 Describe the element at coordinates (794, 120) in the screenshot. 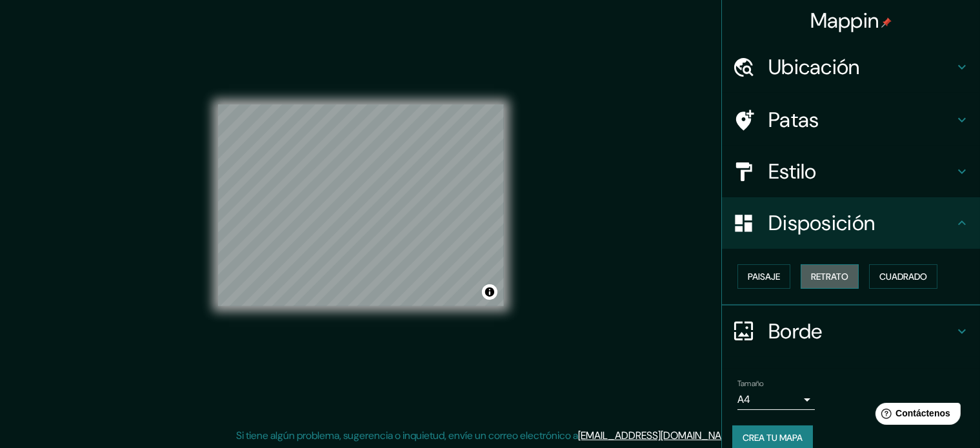

I see `font: Patas` at that location.